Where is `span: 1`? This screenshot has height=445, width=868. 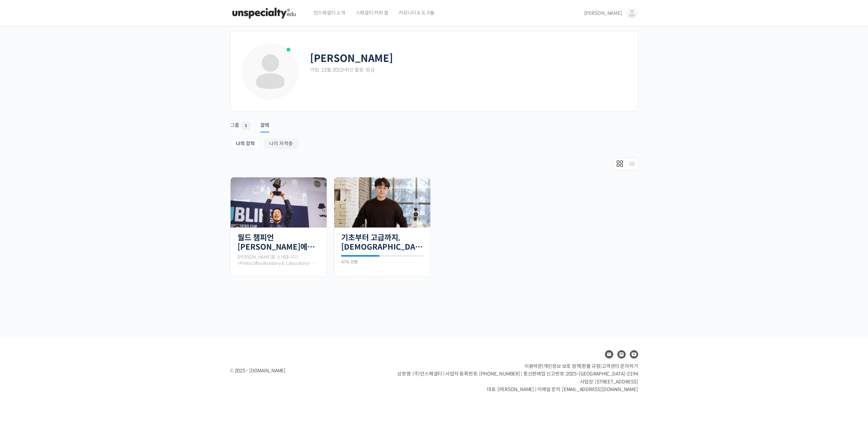 span: 1 is located at coordinates (245, 126).